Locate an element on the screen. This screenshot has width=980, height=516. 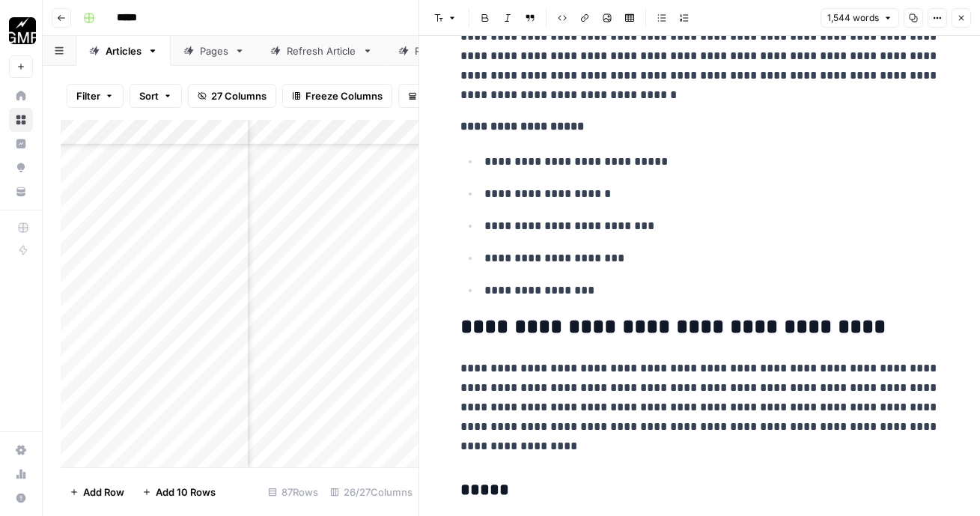
button: Filter is located at coordinates (95, 96).